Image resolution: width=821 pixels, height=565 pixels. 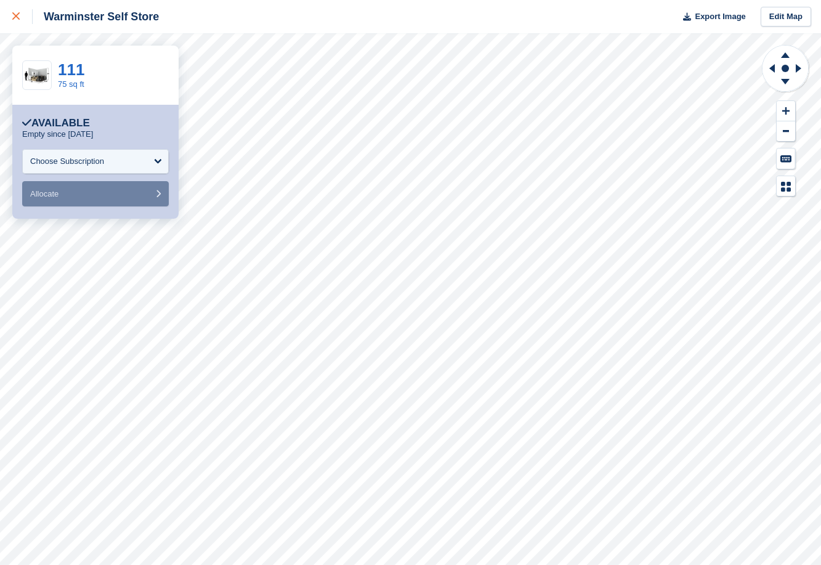 What do you see at coordinates (95, 193) in the screenshot?
I see `button: Allocate` at bounding box center [95, 193].